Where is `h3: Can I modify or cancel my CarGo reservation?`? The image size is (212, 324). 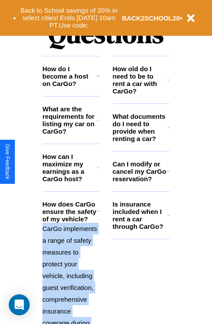
h3: Can I modify or cancel my CarGo reservation? is located at coordinates (140, 171).